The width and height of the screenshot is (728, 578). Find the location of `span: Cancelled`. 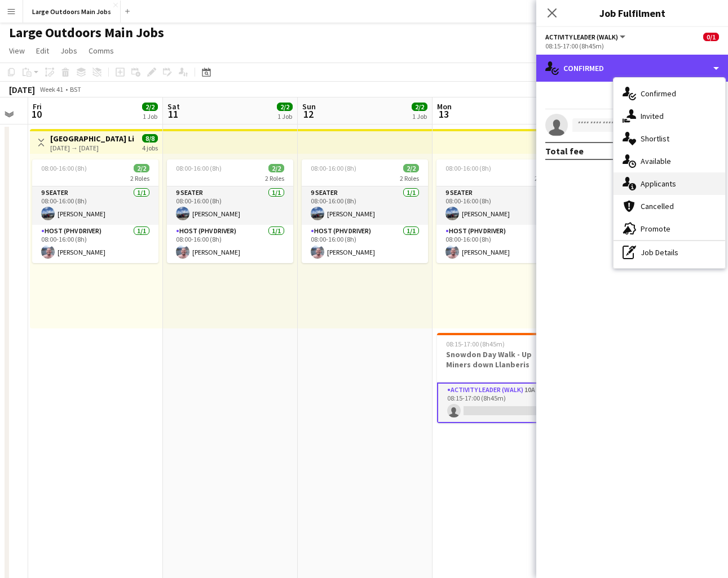

span: Cancelled is located at coordinates (657, 206).